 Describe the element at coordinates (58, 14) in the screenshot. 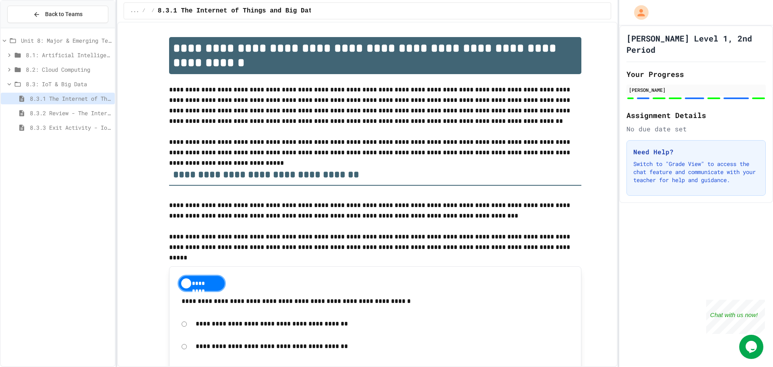

I see `button: Back to Teams` at that location.